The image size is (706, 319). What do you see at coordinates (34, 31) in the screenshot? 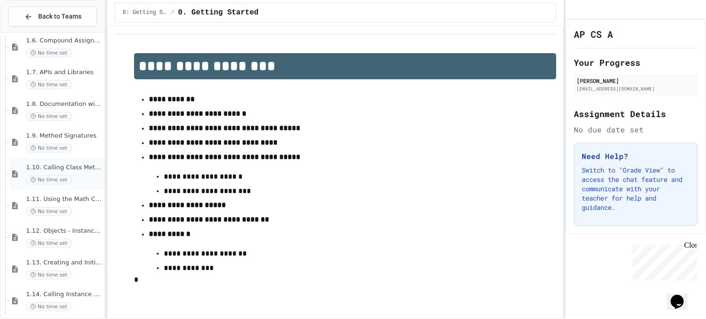
I see `div: Chat with us now!Close` at bounding box center [34, 31].